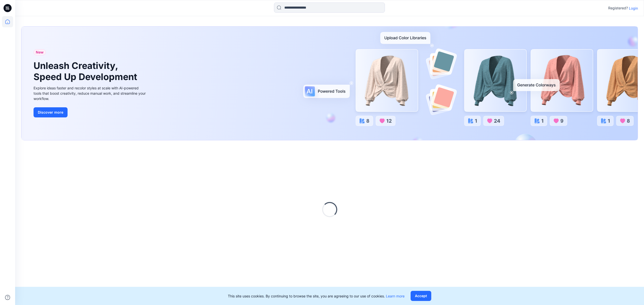 This screenshot has height=305, width=644. What do you see at coordinates (86, 71) in the screenshot?
I see `h1: Unleash Creativity, Speed Up Development` at bounding box center [86, 71].